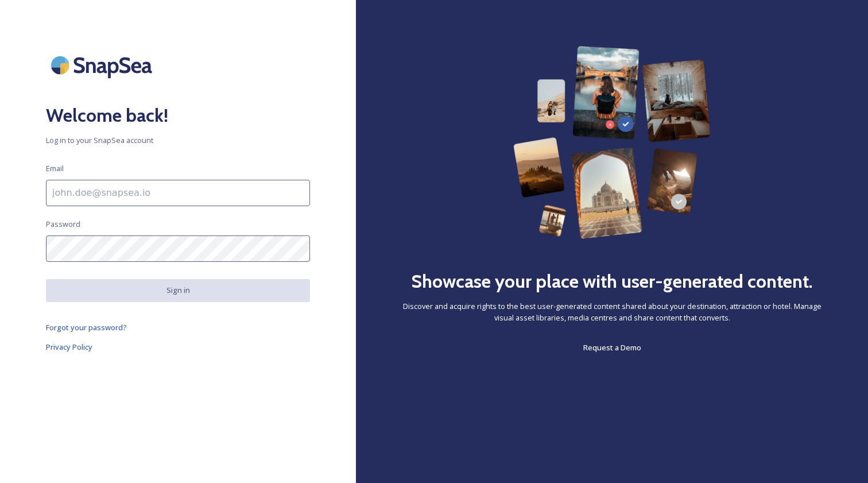 This screenshot has width=868, height=483. What do you see at coordinates (54, 168) in the screenshot?
I see `span: Email` at bounding box center [54, 168].